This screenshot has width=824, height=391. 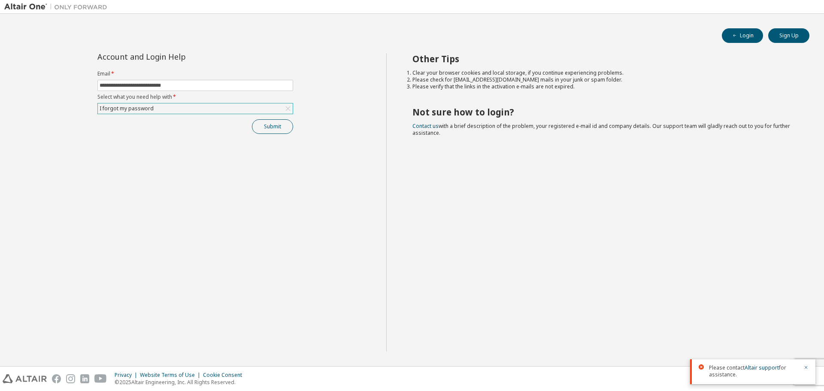 I want to click on a: Altair support, so click(x=761, y=367).